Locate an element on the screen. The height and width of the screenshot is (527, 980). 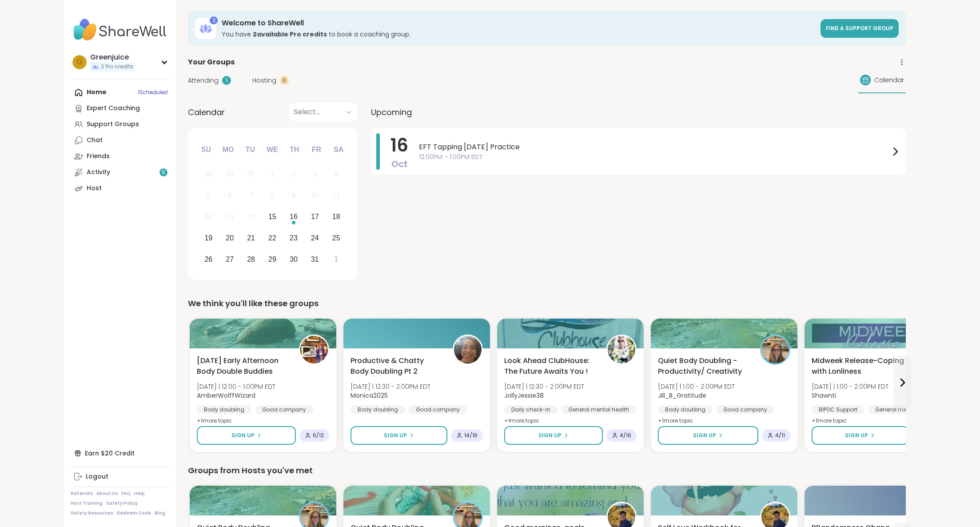
div: Not available Friday, October 10th, 2025 is located at coordinates (314, 196).